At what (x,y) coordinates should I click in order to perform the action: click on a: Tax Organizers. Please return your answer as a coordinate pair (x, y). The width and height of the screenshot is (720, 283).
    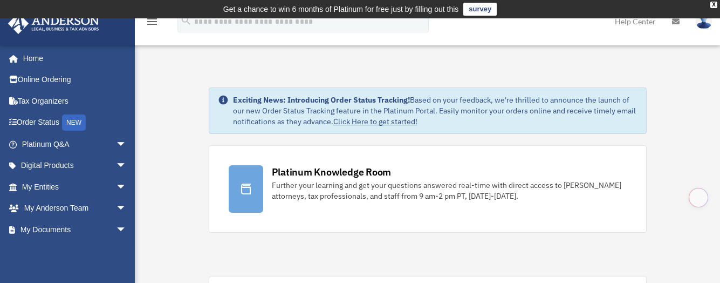
    Looking at the image, I should click on (75, 101).